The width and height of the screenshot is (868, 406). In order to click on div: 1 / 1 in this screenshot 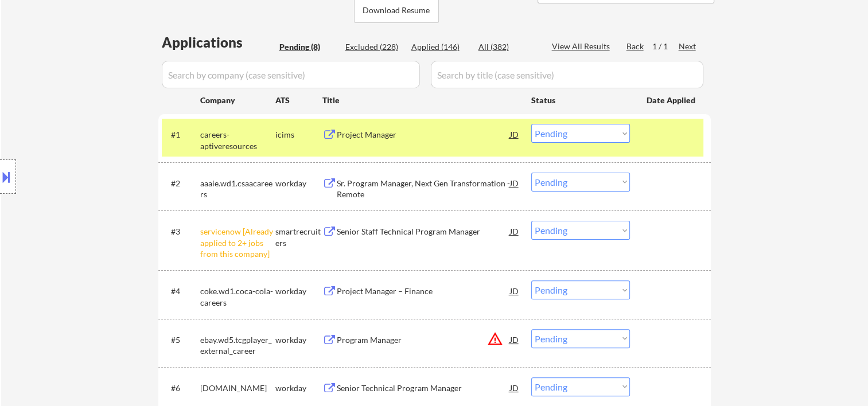, I will do `click(666, 46)`.